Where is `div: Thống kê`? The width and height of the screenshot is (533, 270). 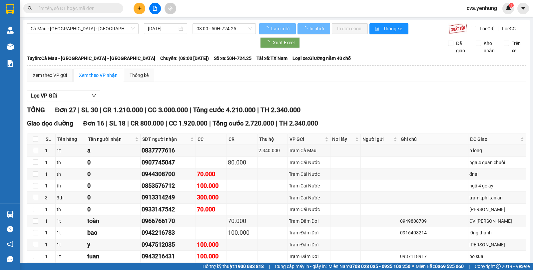
div: Thống kê is located at coordinates (139, 75).